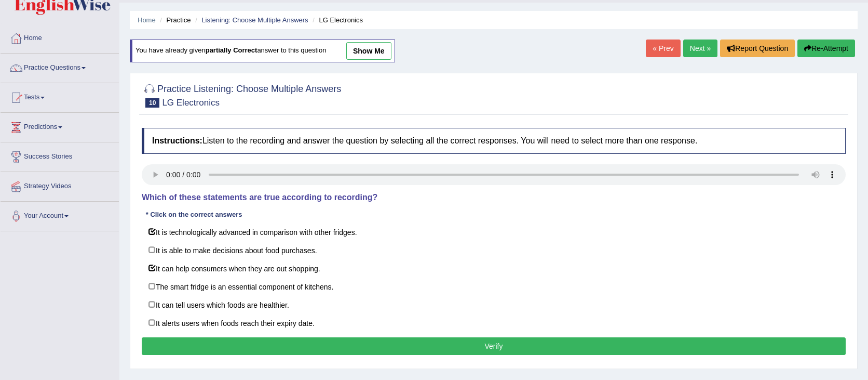  I want to click on a: Tests, so click(60, 96).